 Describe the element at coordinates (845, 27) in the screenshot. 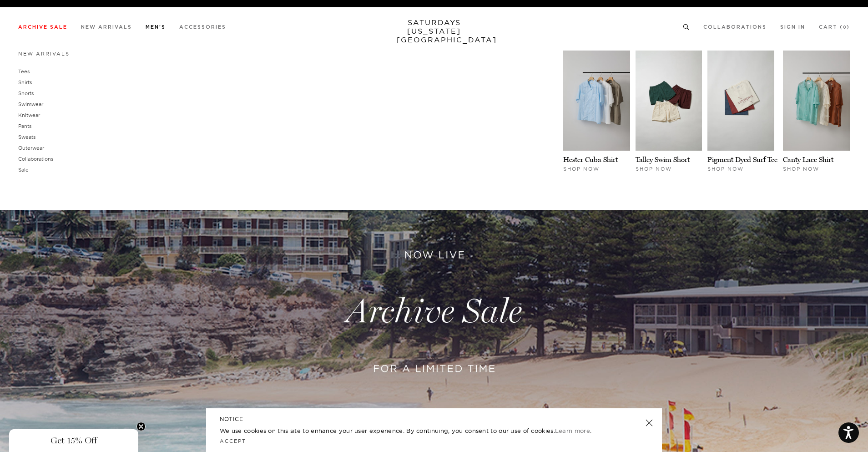

I see `small: 0` at that location.